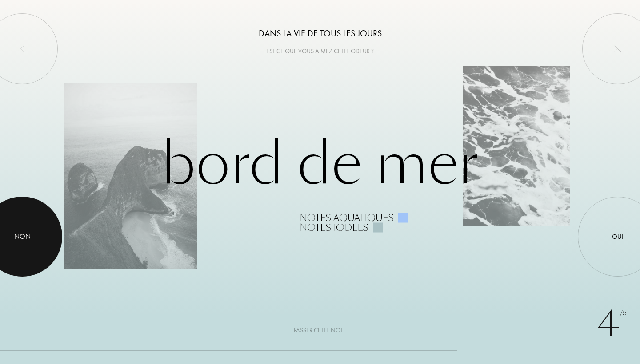 This screenshot has height=364, width=640. I want to click on div: 4, so click(612, 324).